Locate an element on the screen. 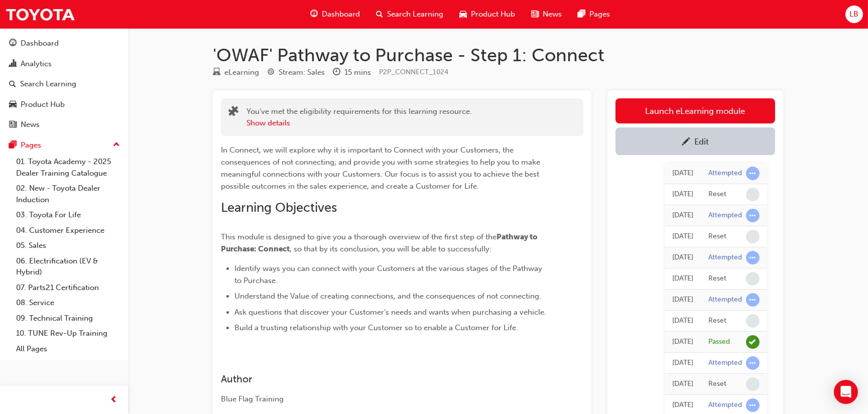 The height and width of the screenshot is (414, 868). div: You've met the eligibility requirements for this learning resource. is located at coordinates (359, 117).